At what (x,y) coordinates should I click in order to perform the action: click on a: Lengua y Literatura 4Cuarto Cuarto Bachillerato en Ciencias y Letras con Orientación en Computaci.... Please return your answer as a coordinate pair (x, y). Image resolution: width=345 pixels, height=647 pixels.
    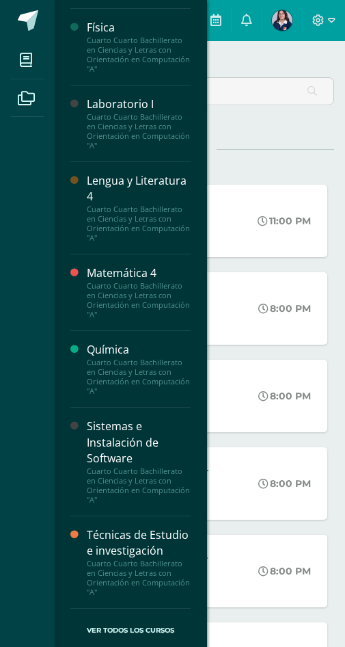
    Looking at the image, I should click on (139, 208).